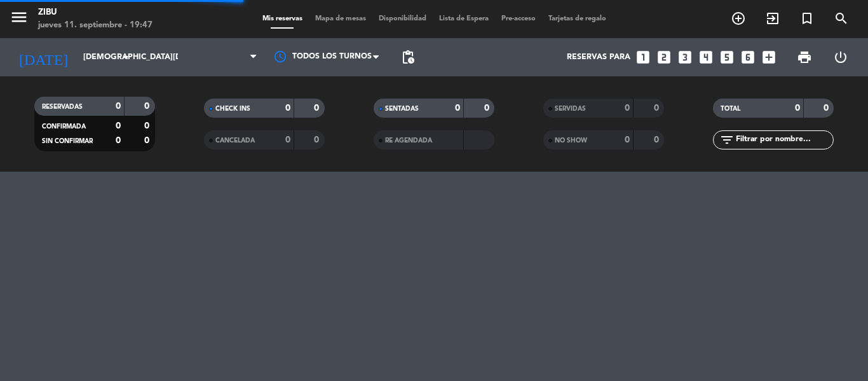 The image size is (868, 381). What do you see at coordinates (841, 18) in the screenshot?
I see `i: search` at bounding box center [841, 18].